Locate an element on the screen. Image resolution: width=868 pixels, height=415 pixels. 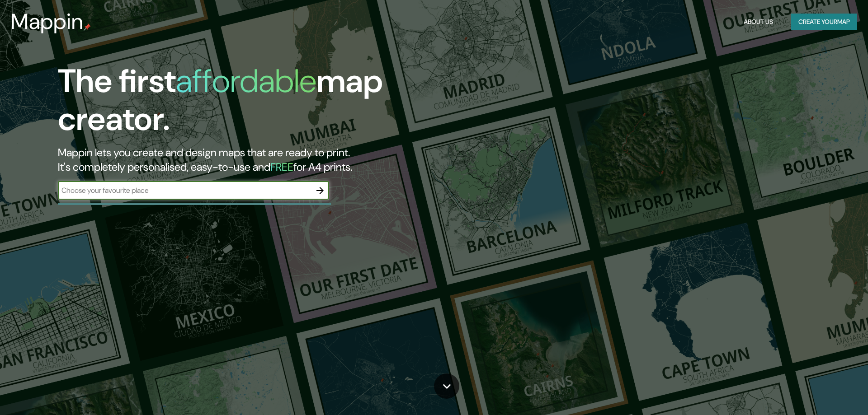
img: mappin-pin is located at coordinates (87, 27).